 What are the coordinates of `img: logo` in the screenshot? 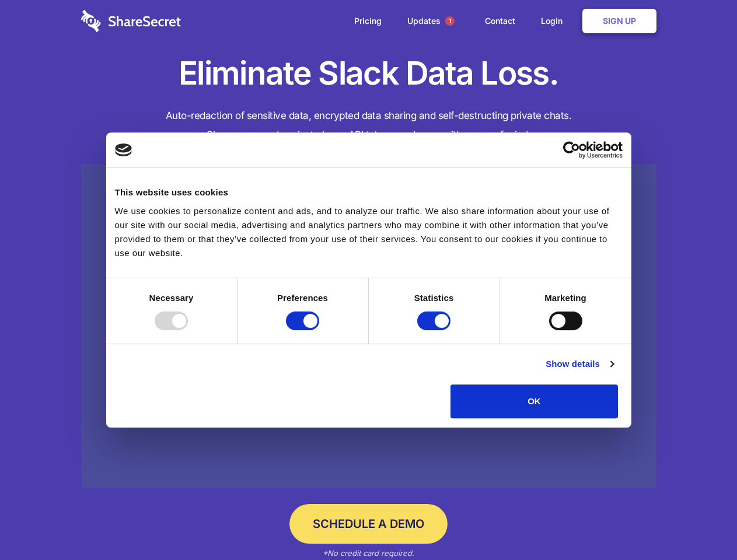 It's located at (124, 150).